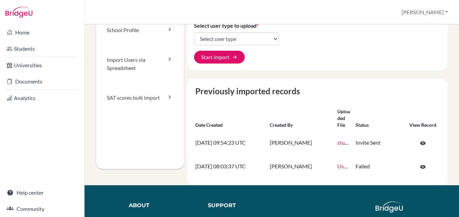  I want to click on th: Status, so click(379, 118).